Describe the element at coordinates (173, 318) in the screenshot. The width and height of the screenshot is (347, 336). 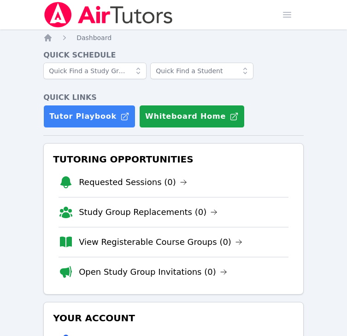
I see `h3: Your Account` at that location.